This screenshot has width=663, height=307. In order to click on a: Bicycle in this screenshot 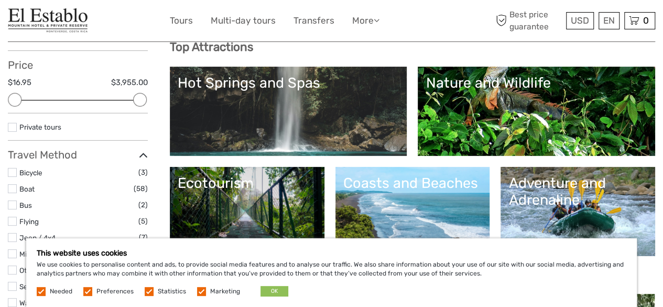, I will do `click(31, 172)`.